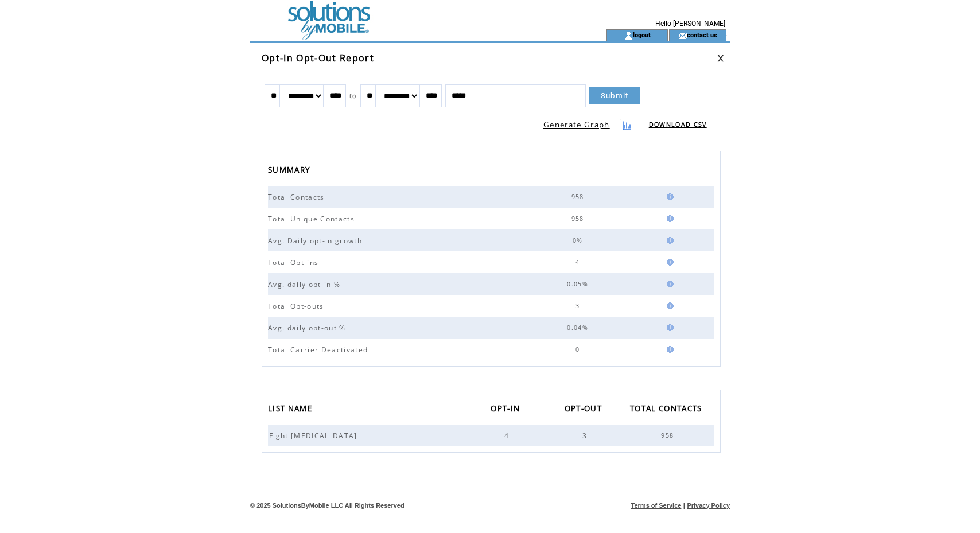  I want to click on a: LIST NAME, so click(292, 409).